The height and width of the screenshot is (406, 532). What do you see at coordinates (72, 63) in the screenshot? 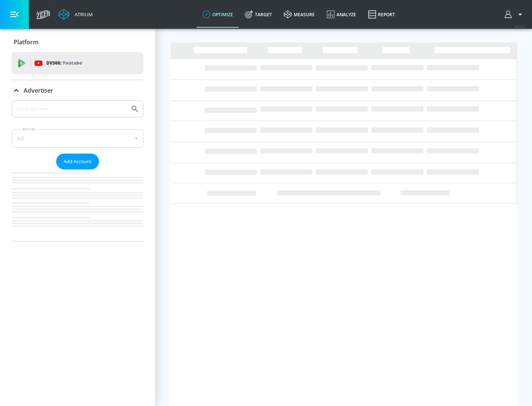
I see `p: Youtube` at bounding box center [72, 63].